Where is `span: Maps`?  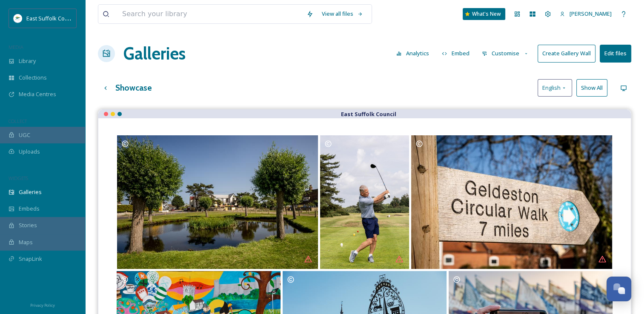
span: Maps is located at coordinates (25, 242).